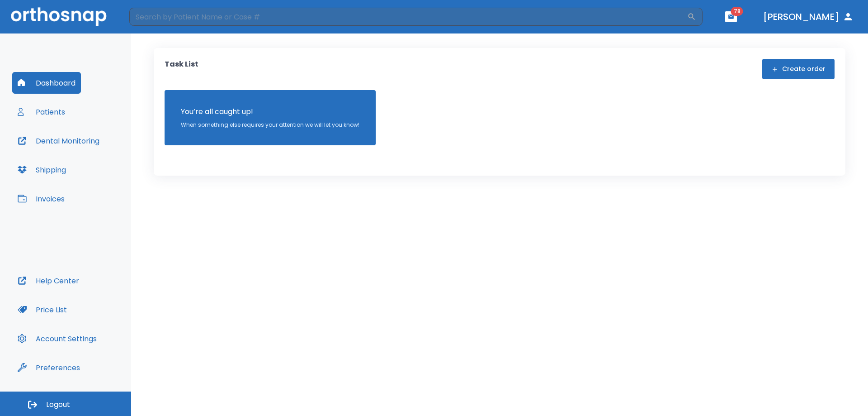  What do you see at coordinates (49, 367) in the screenshot?
I see `a: Preferences` at bounding box center [49, 367].